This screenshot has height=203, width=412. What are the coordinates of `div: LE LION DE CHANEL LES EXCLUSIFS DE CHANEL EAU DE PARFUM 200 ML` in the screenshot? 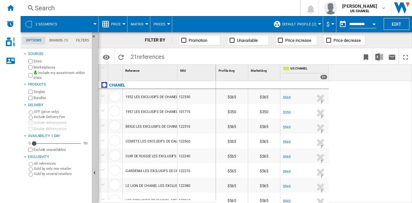 It's located at (184, 186).